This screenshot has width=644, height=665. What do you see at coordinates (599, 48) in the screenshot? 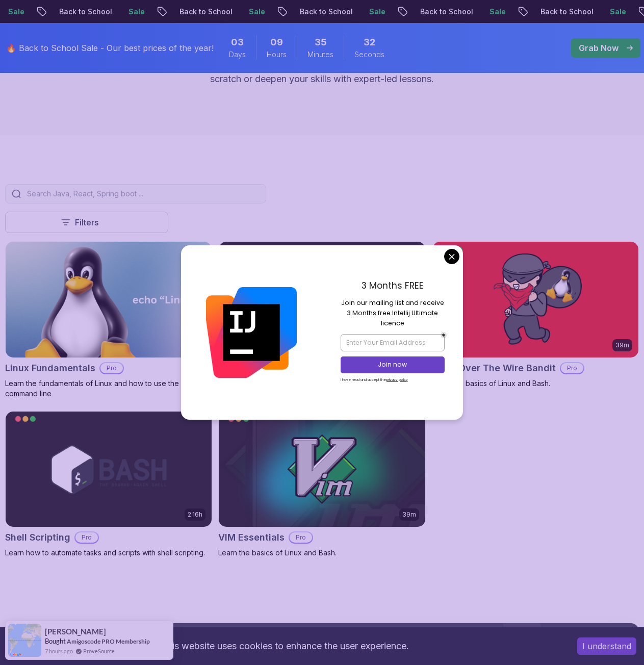
I see `p: Grab Now` at bounding box center [599, 48].